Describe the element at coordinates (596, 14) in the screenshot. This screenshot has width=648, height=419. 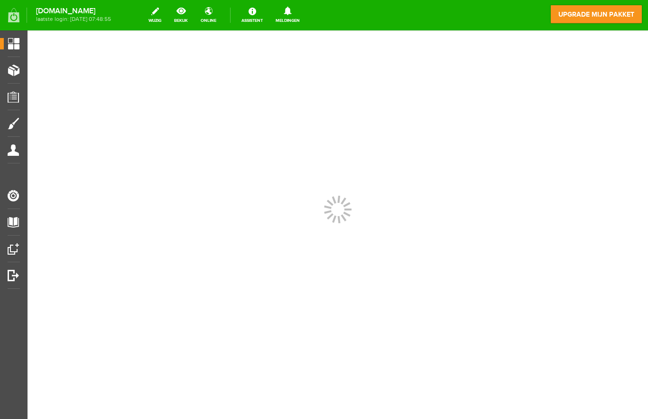
I see `a: upgrade mijn pakket` at that location.